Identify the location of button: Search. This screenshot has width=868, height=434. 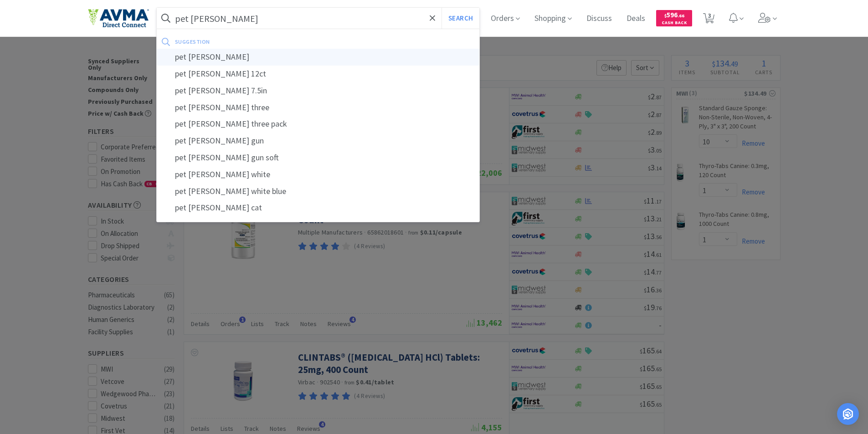
(460, 18).